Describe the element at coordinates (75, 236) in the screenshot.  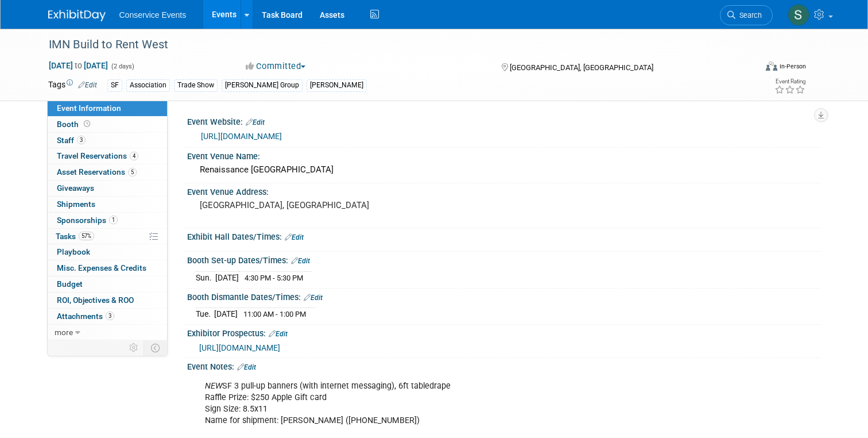
I see `span: Tasks` at that location.